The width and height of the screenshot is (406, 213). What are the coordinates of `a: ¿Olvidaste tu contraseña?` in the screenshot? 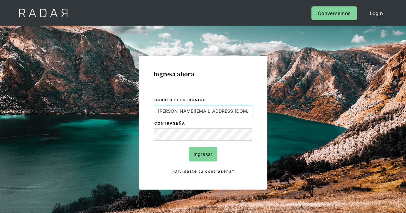 It's located at (203, 172).